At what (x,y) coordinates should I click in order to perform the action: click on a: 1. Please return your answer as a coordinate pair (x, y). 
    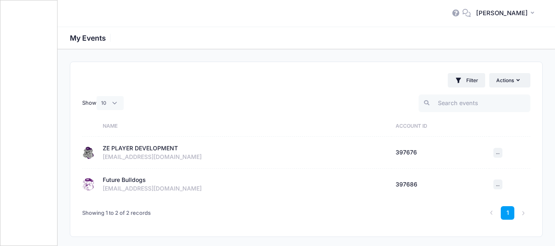
    Looking at the image, I should click on (508, 213).